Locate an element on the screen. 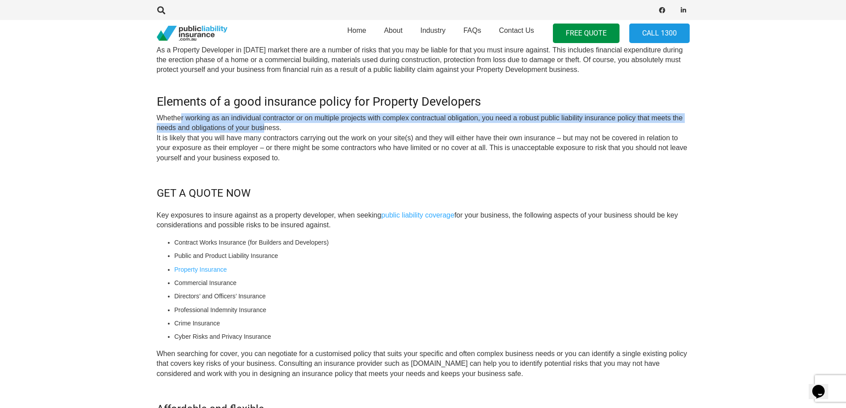 The height and width of the screenshot is (408, 846). h3: Elements of a good insurance policy for Property Developers is located at coordinates (423, 96).